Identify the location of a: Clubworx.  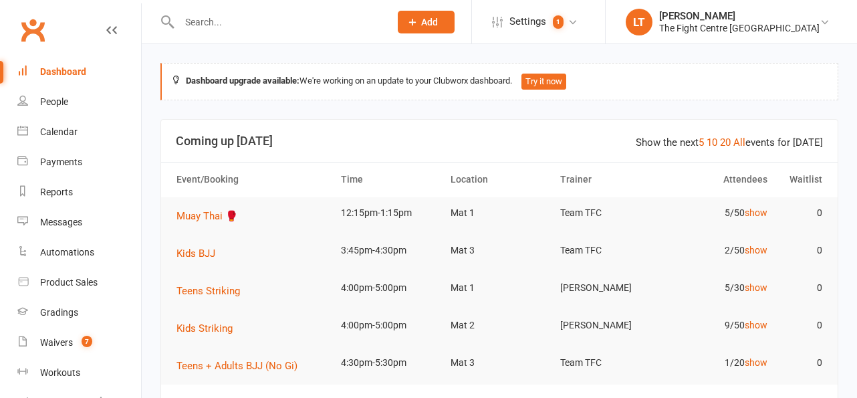
(33, 30).